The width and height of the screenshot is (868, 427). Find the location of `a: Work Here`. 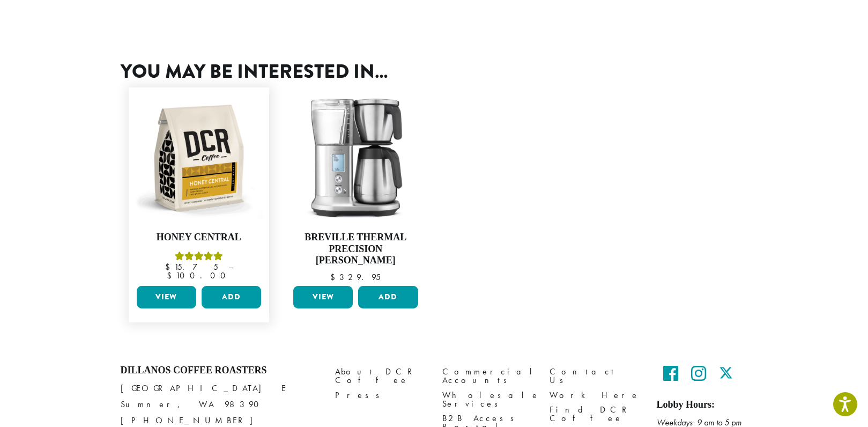

a: Work Here is located at coordinates (595, 395).